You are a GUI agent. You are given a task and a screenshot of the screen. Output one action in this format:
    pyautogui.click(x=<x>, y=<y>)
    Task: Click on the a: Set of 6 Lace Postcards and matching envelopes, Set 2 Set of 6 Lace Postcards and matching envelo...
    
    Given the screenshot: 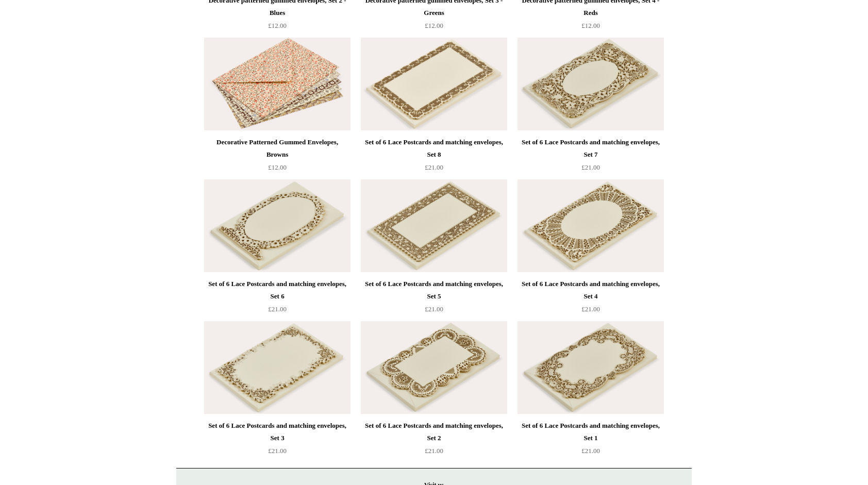 What is the action you would take?
    pyautogui.click(x=434, y=368)
    